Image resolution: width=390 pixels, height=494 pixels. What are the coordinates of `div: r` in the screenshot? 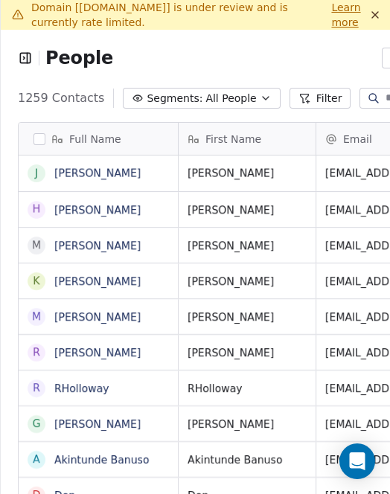 It's located at (36, 352).